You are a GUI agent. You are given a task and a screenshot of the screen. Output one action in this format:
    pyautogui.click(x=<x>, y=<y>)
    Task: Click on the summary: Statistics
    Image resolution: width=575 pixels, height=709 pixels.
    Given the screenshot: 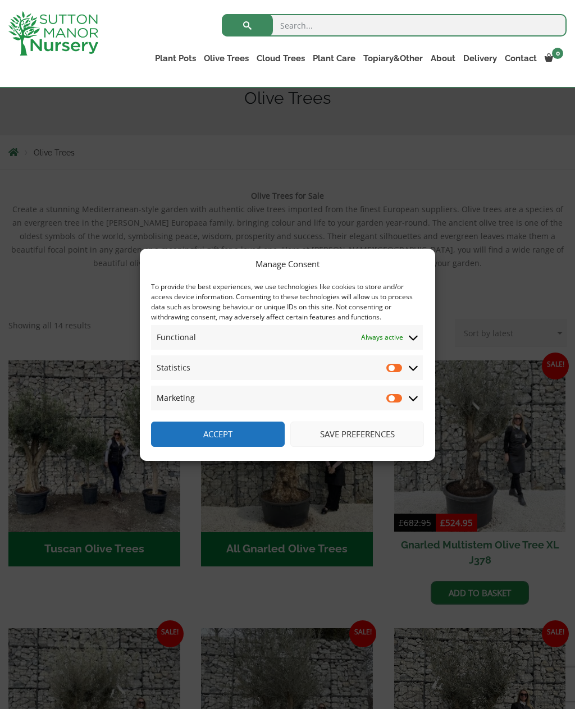 What is the action you would take?
    pyautogui.click(x=287, y=368)
    